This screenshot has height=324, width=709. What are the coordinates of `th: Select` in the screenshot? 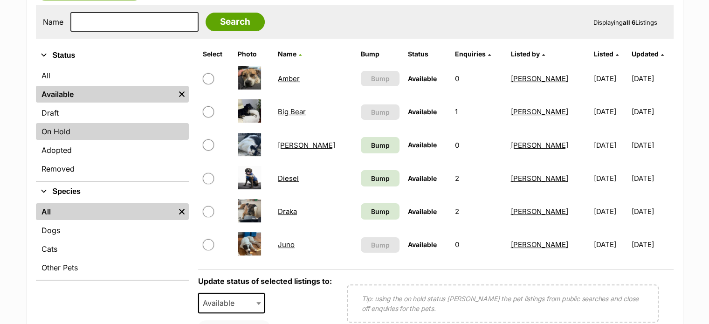 It's located at (216, 54).